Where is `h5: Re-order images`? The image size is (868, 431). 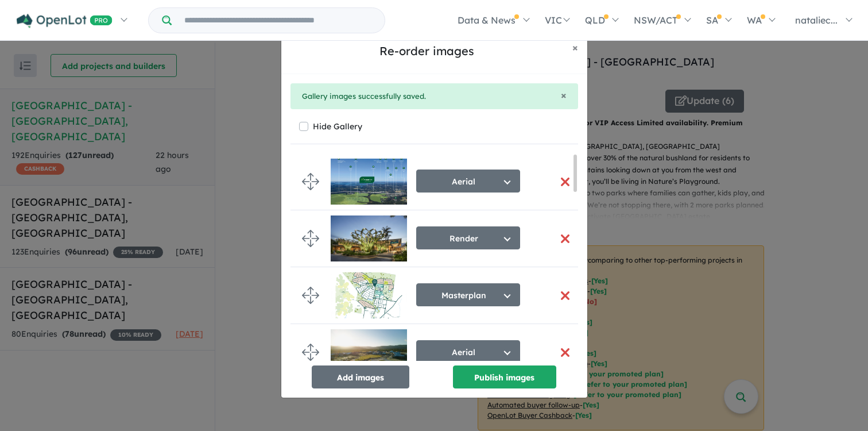
h5: Re-order images is located at coordinates (426, 51).